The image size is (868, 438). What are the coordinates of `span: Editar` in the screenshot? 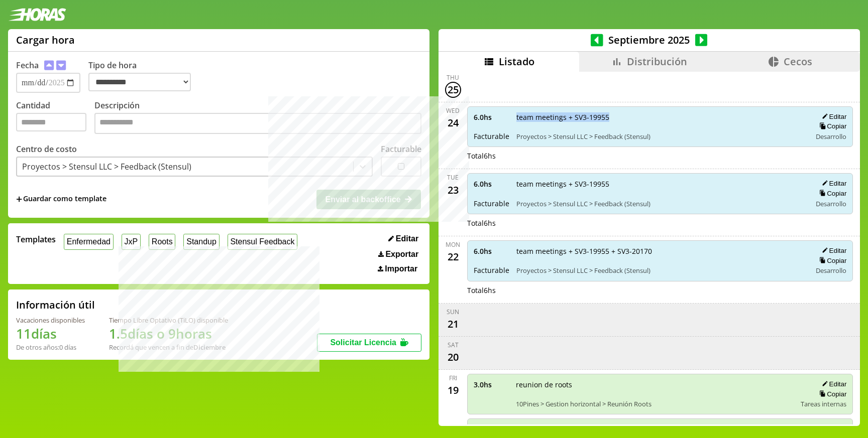 It's located at (407, 239).